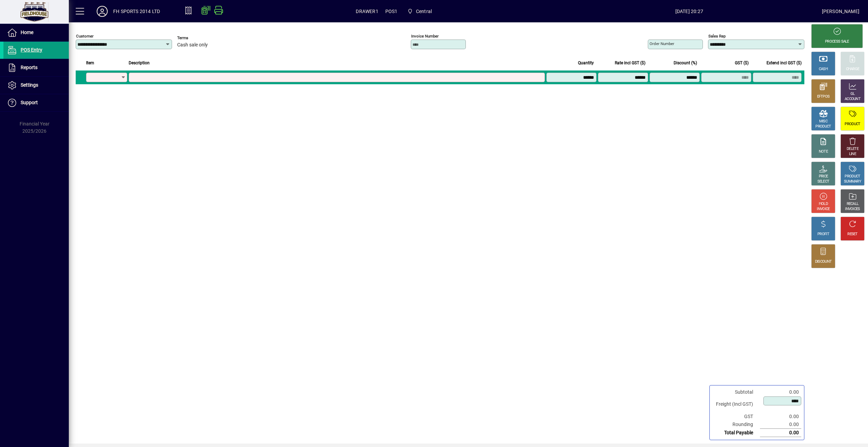 This screenshot has height=447, width=868. Describe the element at coordinates (823, 122) in the screenshot. I see `div: MISC` at that location.